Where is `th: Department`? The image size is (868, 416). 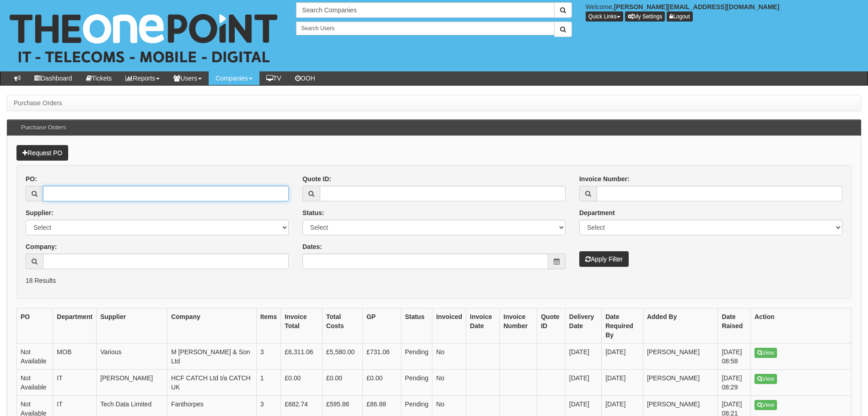 th: Department is located at coordinates (75, 326).